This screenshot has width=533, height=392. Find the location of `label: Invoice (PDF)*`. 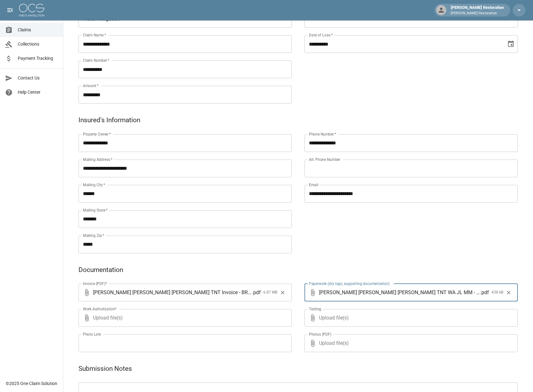

label: Invoice (PDF)* is located at coordinates (95, 283).